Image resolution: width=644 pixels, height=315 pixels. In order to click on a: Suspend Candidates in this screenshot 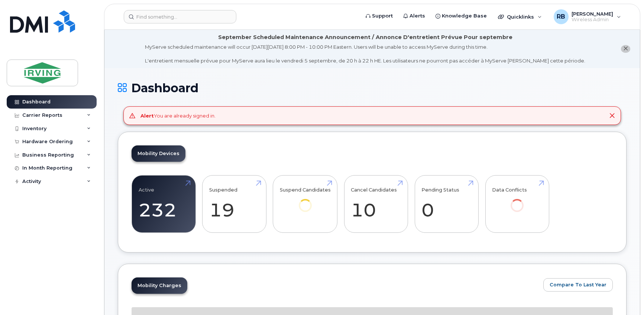, I will do `click(305, 201)`.